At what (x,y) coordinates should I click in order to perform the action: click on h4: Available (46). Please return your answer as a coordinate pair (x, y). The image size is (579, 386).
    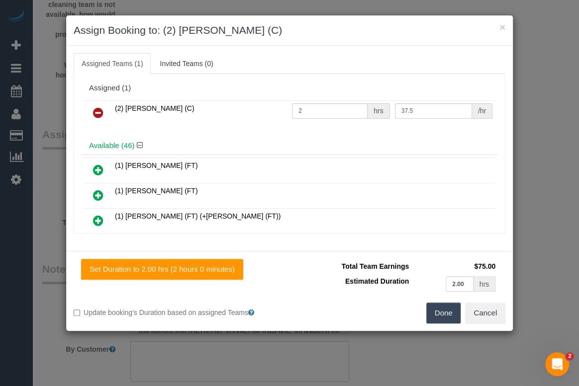
    Looking at the image, I should click on (289, 146).